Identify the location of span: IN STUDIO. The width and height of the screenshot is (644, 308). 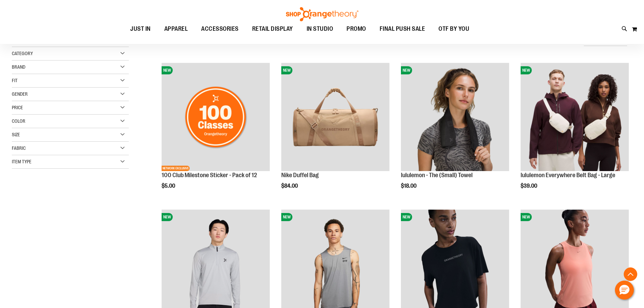
(320, 29).